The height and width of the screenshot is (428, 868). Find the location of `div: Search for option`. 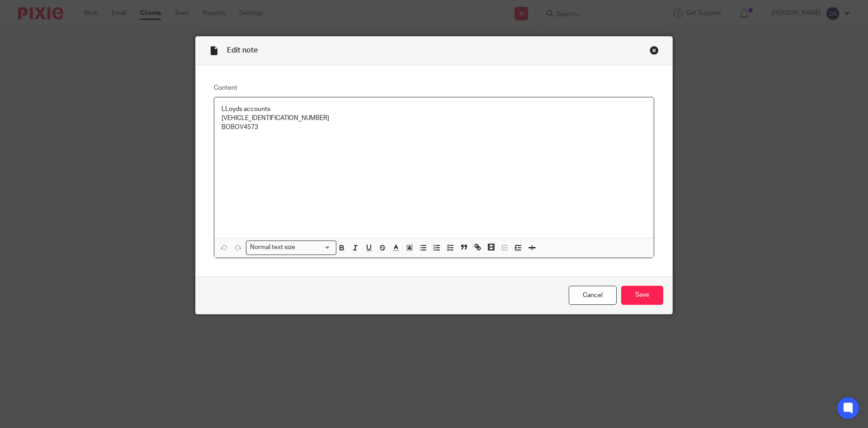

div: Search for option is located at coordinates (291, 247).